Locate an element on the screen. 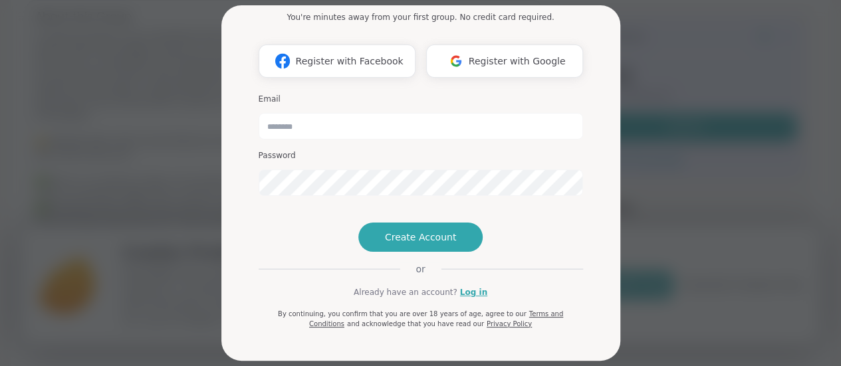 The image size is (841, 366). h3: Password is located at coordinates (421, 156).